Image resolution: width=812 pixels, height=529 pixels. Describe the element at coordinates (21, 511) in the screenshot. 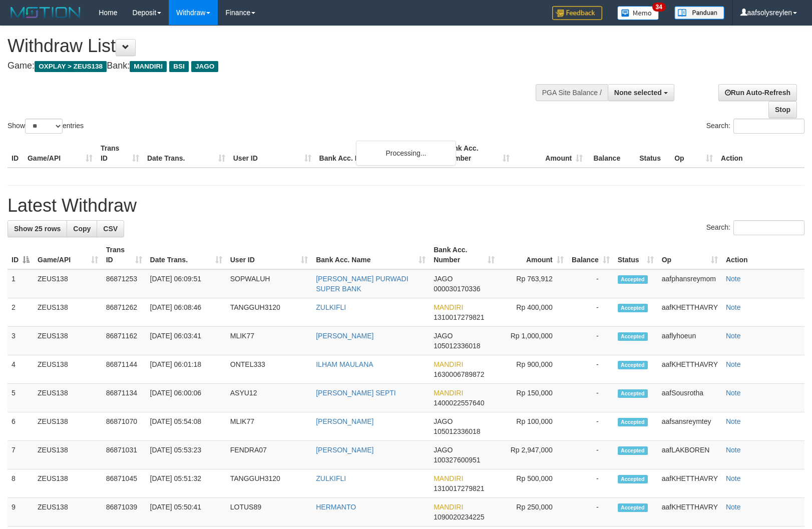

I see `td: 9` at that location.